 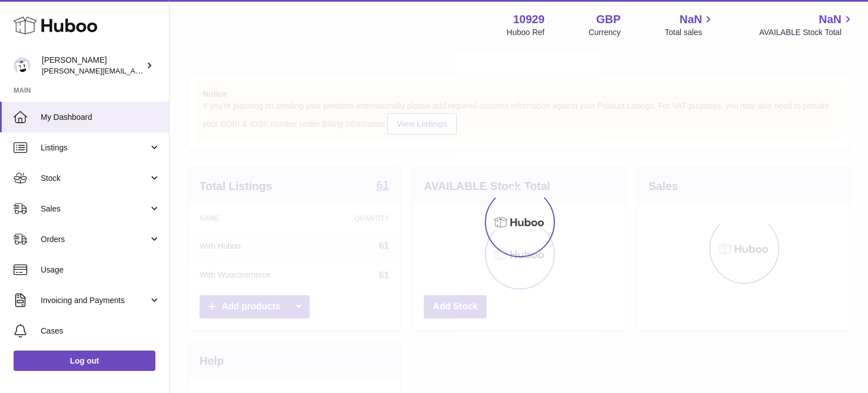 What do you see at coordinates (95, 209) in the screenshot?
I see `span: Sales` at bounding box center [95, 209].